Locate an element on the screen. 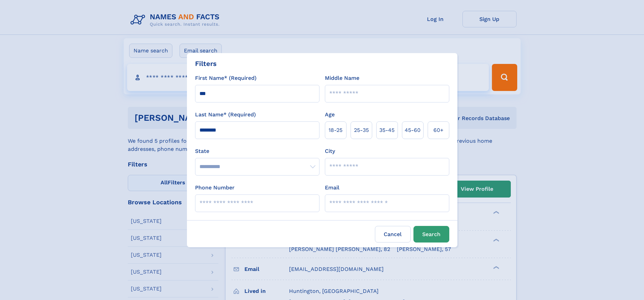  label: Age is located at coordinates (330, 115).